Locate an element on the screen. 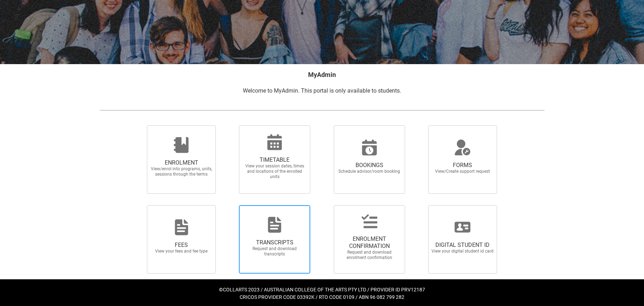  span: ENROLMENT CONFIRMATION is located at coordinates (369, 243).